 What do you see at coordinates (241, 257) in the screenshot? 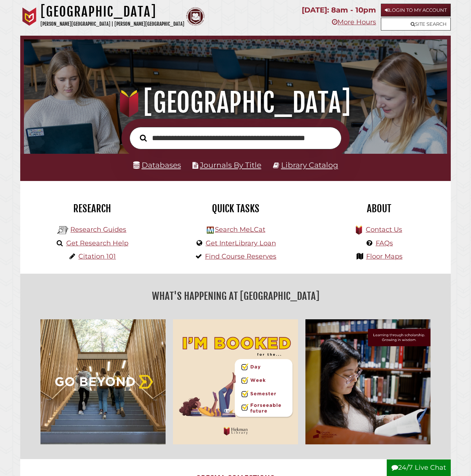
I see `a: Find Course Reserves` at bounding box center [241, 257].